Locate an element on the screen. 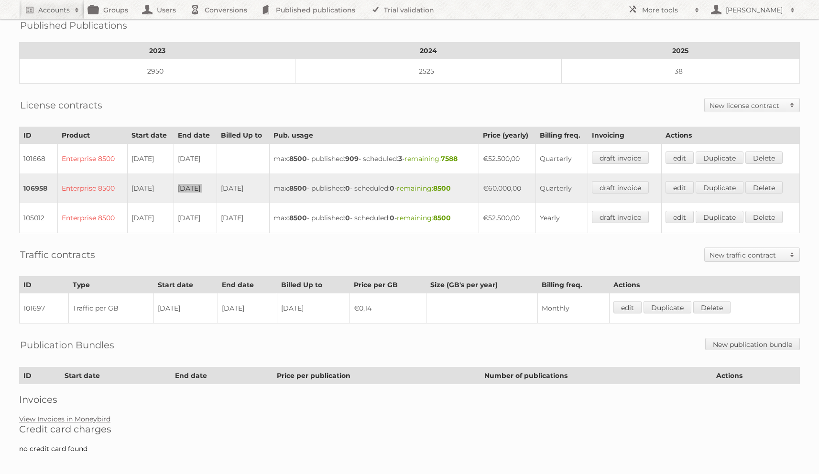  h2: Accounts is located at coordinates (54, 10).